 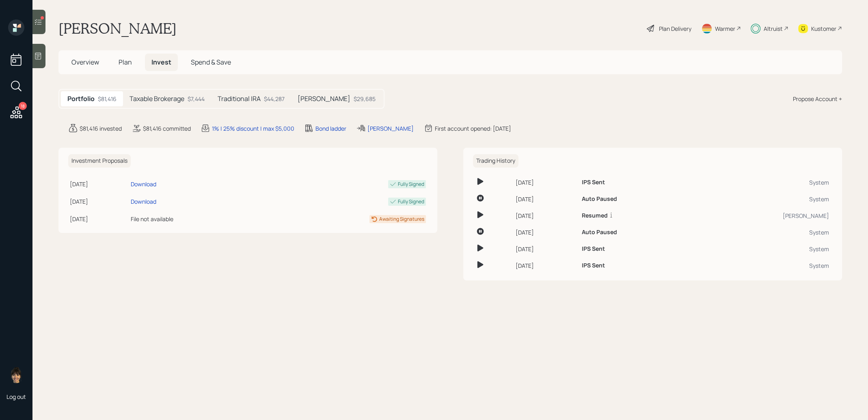 I want to click on div: $81,416 invested, so click(x=101, y=128).